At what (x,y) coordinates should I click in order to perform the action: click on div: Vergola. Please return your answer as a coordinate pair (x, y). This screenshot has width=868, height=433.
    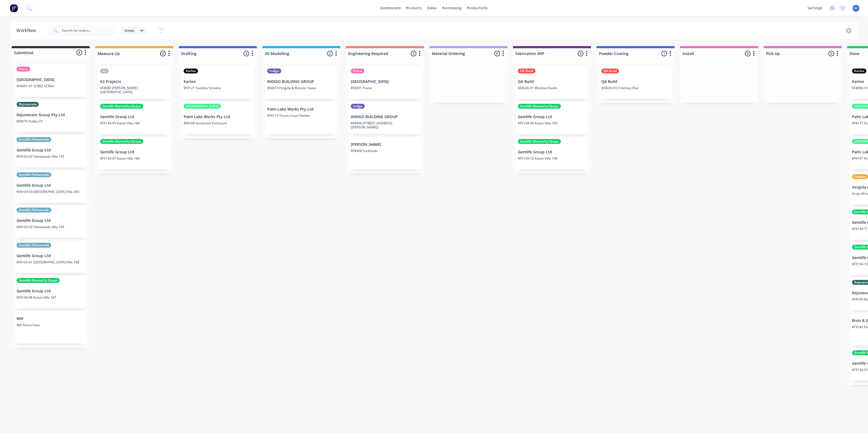
    Looking at the image, I should click on (860, 177).